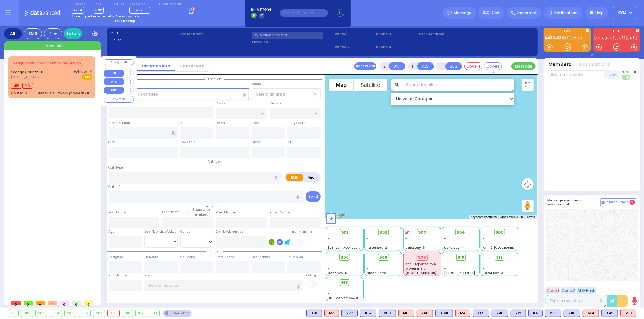 This screenshot has width=644, height=319. Describe the element at coordinates (177, 314) in the screenshot. I see `div: See map` at that location.